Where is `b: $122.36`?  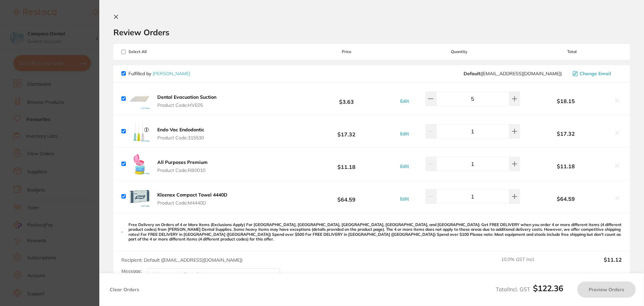 b: $122.36 is located at coordinates (548, 288).